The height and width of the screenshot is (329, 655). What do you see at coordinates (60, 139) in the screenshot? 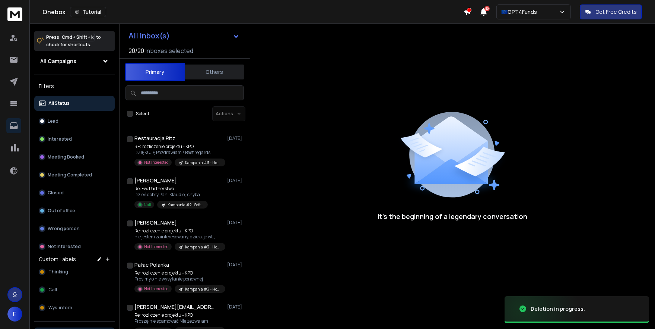
I see `p: Interested` at bounding box center [60, 139].